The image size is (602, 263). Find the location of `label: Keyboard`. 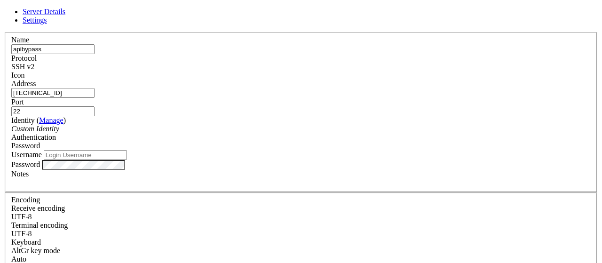

label: Keyboard is located at coordinates (26, 242).